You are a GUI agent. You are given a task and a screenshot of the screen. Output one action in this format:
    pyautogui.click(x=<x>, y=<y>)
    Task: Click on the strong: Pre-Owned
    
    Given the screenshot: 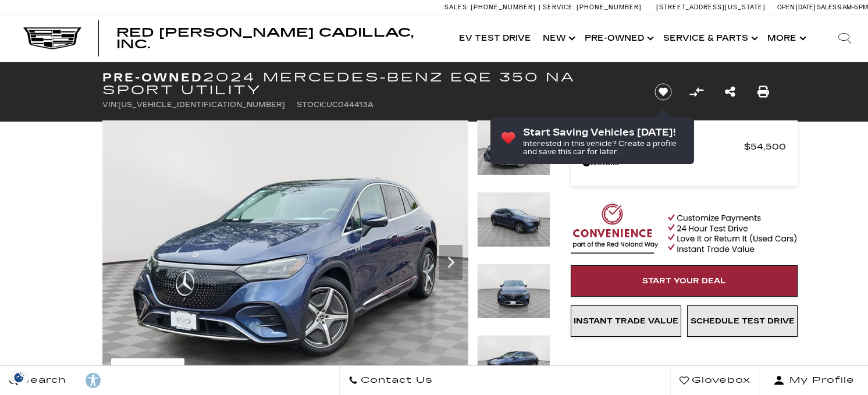 What is the action you would take?
    pyautogui.click(x=153, y=77)
    